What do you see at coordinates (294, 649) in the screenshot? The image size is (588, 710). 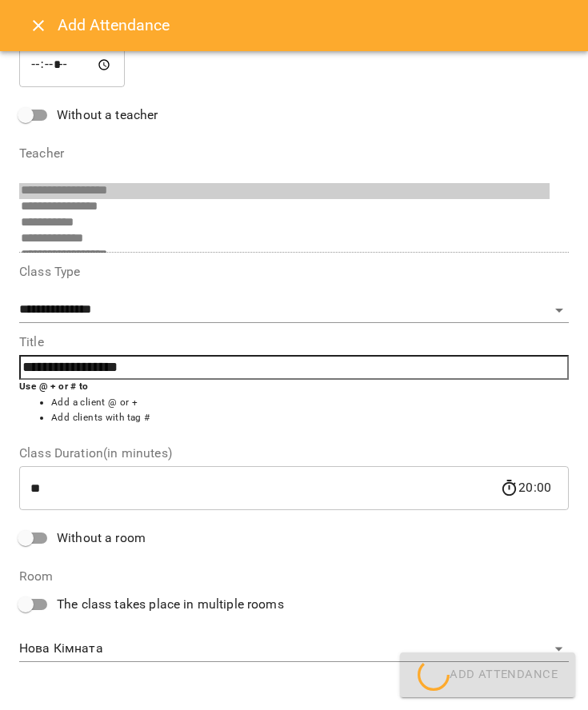 I see `div: Нова Кімната` at bounding box center [294, 649].